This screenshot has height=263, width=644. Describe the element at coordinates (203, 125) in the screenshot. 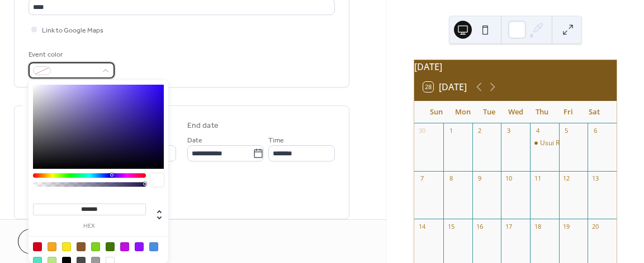

I see `div: End date` at that location.